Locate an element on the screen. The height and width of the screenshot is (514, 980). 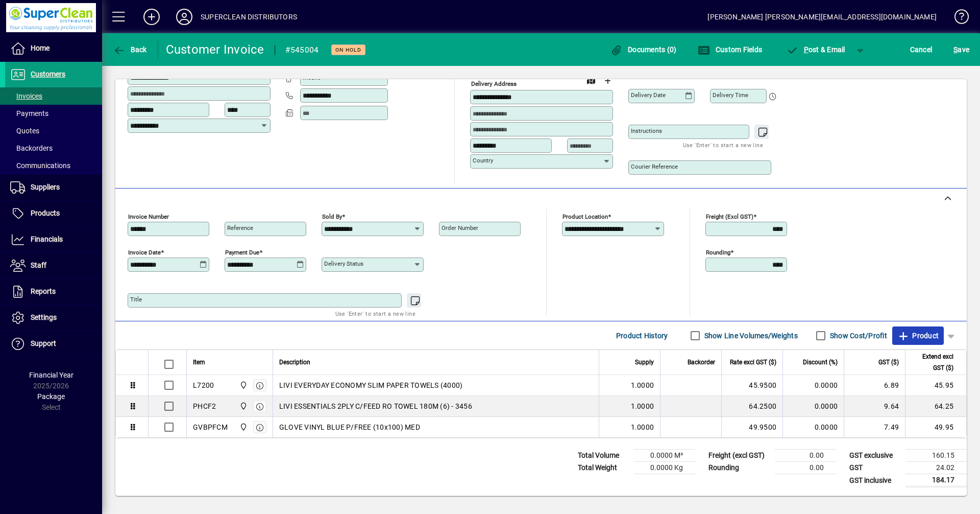
mat-label: Courier Reference is located at coordinates (654, 166).